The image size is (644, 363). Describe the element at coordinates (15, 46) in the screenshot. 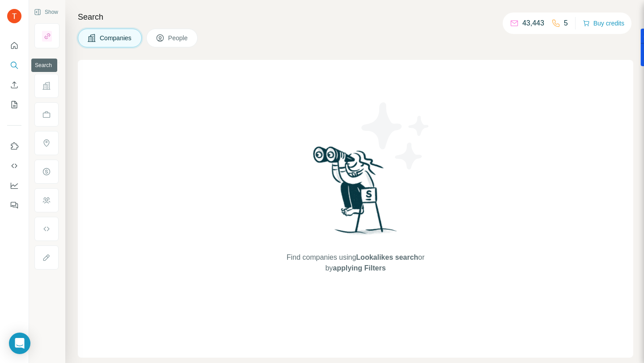

I see `button: Quick start` at that location.